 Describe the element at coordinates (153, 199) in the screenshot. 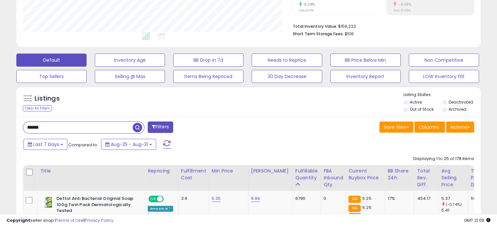

I see `span: ON` at that location.